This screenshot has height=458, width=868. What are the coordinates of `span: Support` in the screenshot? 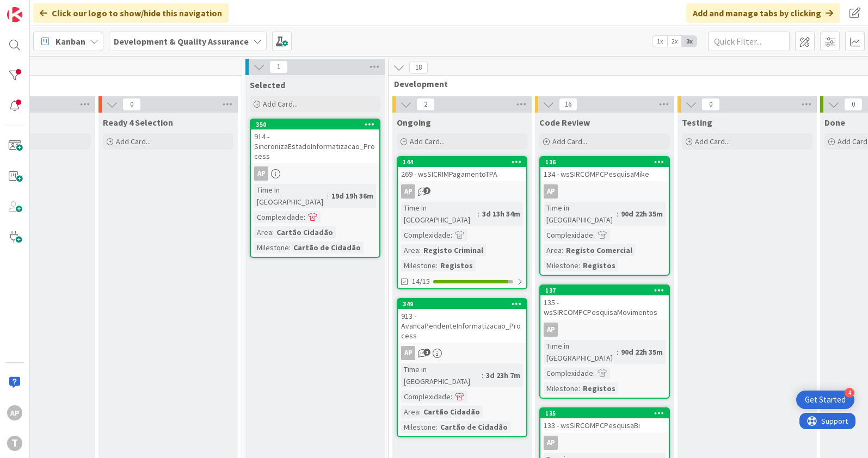 It's located at (35, 8).